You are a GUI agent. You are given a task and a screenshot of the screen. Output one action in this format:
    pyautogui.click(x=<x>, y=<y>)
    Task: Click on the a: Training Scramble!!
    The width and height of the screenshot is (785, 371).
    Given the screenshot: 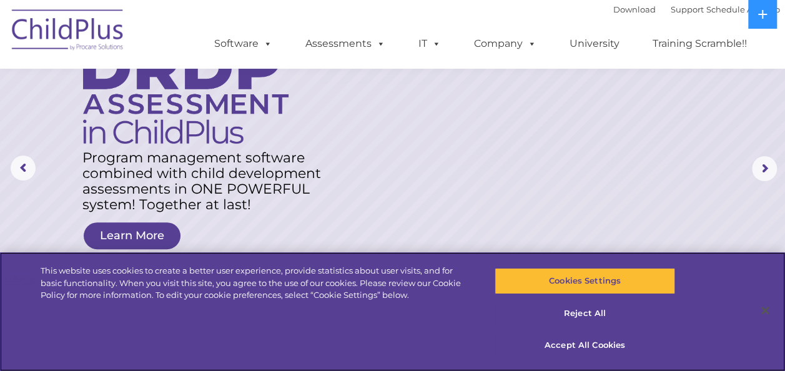 What is the action you would take?
    pyautogui.click(x=700, y=44)
    